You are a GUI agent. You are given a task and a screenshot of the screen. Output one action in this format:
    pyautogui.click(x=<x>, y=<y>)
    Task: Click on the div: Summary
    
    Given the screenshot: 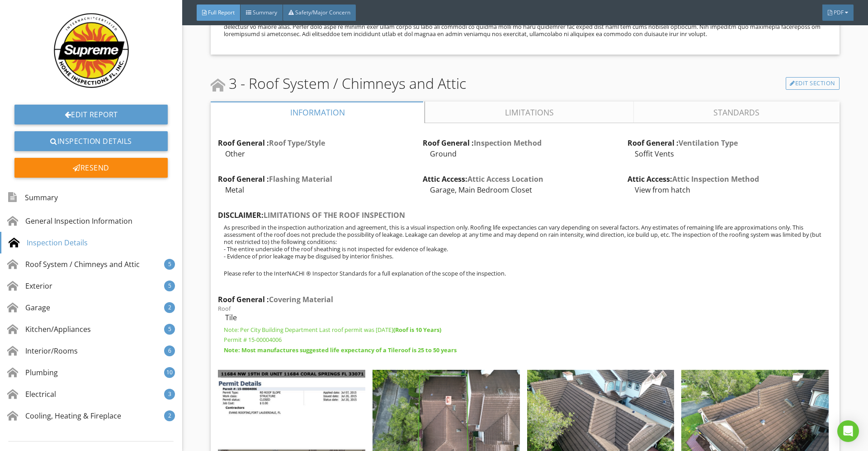 What is the action you would take?
    pyautogui.click(x=33, y=198)
    